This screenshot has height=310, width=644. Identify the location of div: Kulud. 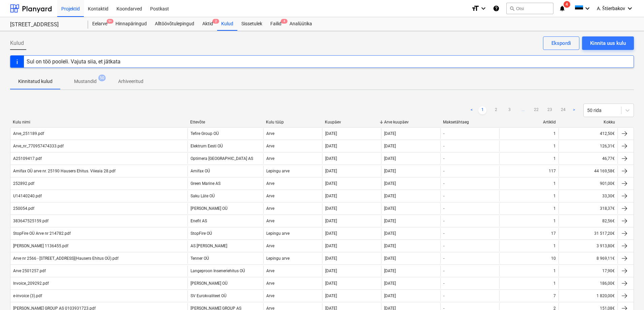
(227, 24).